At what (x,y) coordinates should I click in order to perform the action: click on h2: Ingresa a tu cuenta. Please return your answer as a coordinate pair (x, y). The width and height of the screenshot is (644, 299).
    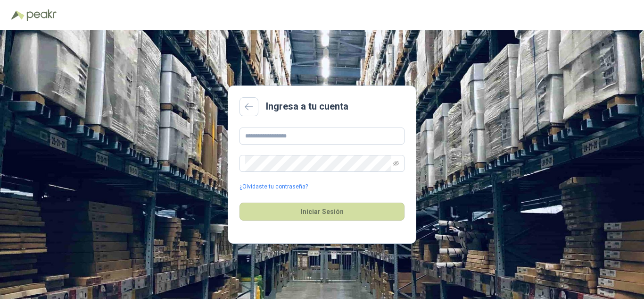
    Looking at the image, I should click on (307, 106).